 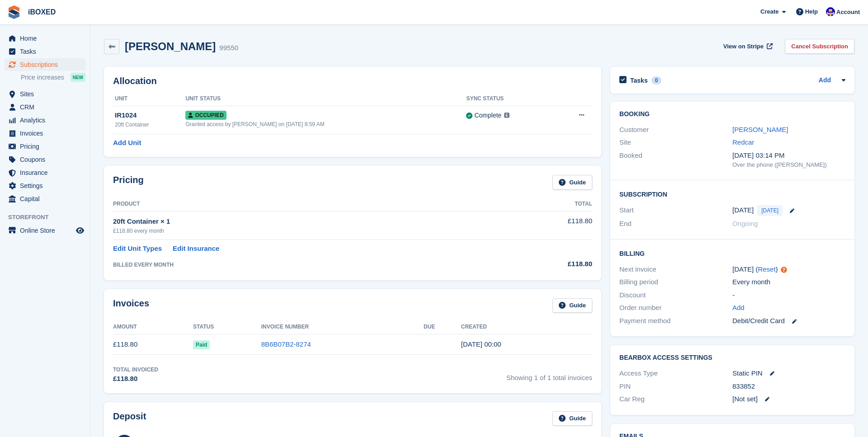 What do you see at coordinates (789, 399) in the screenshot?
I see `div: [Not set]` at bounding box center [789, 399].